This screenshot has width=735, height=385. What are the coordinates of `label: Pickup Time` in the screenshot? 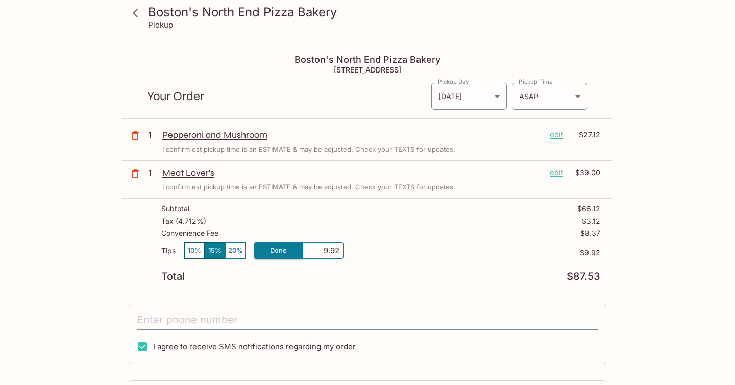 It's located at (536, 82).